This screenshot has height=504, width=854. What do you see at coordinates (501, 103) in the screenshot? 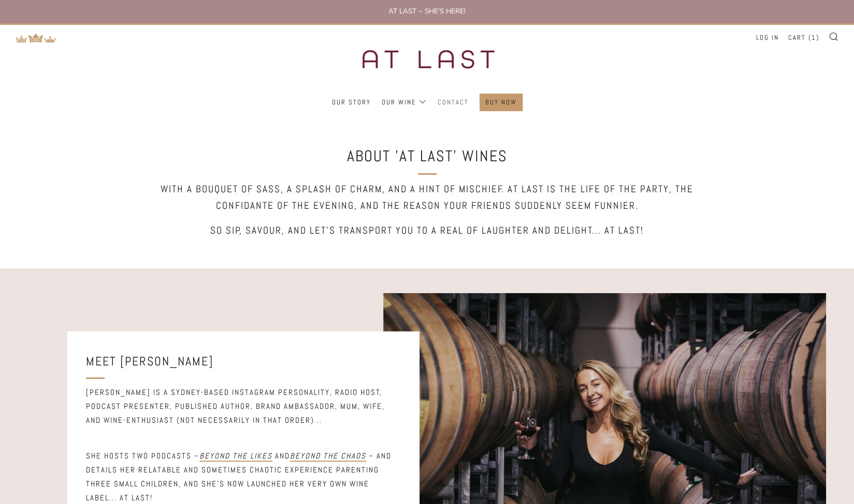
I see `a: Buy Now` at bounding box center [501, 103].